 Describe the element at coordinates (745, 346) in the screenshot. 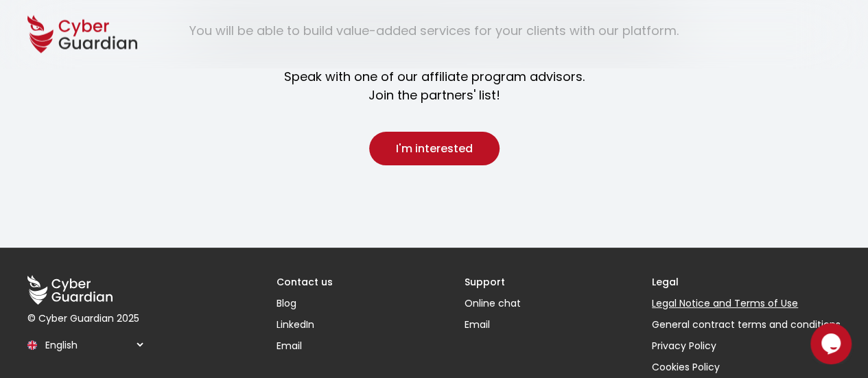

I see `a: Privacy Policy` at that location.